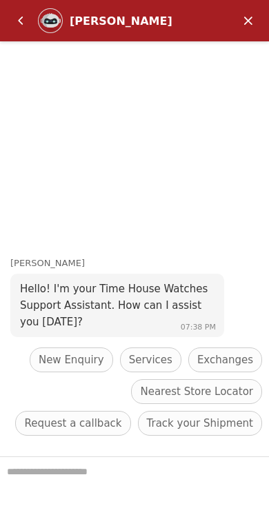  I want to click on span: Nearest Store Locator, so click(196, 392).